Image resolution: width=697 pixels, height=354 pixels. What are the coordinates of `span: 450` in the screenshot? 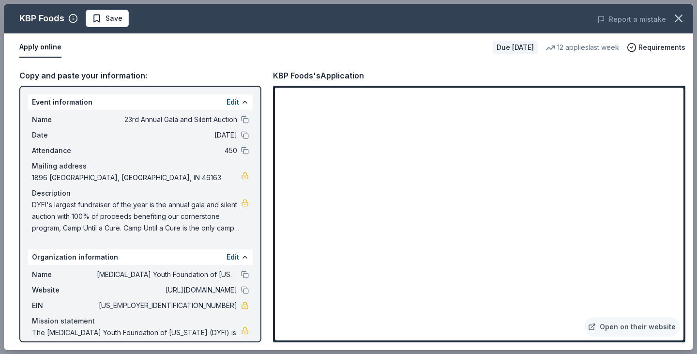 It's located at (167, 150).